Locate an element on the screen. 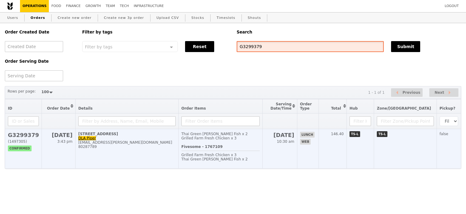 This screenshot has width=466, height=214. span: Details is located at coordinates (85, 108).